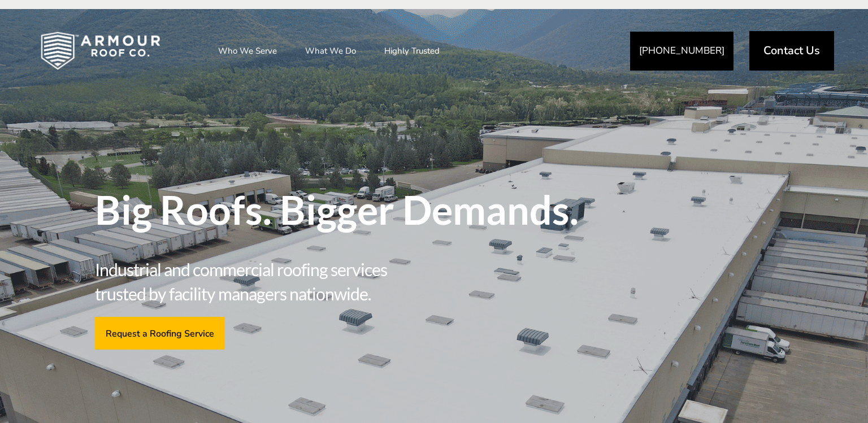  Describe the element at coordinates (412, 51) in the screenshot. I see `a: Highly Trusted` at that location.